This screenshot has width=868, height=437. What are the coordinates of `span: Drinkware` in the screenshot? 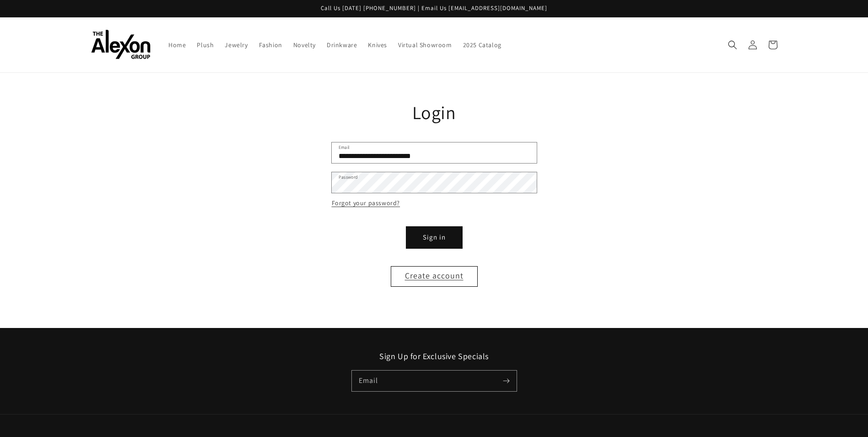 It's located at (342, 45).